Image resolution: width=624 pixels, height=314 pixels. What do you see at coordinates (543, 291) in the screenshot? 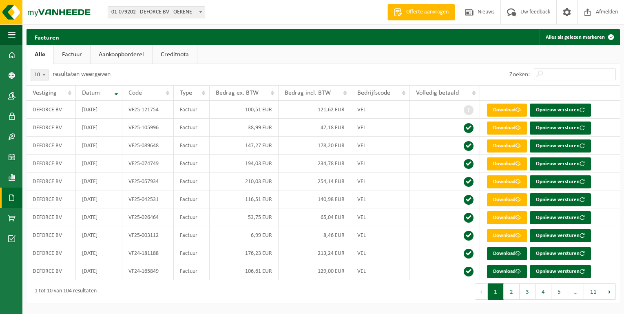
I see `button: 4` at bounding box center [543, 291].